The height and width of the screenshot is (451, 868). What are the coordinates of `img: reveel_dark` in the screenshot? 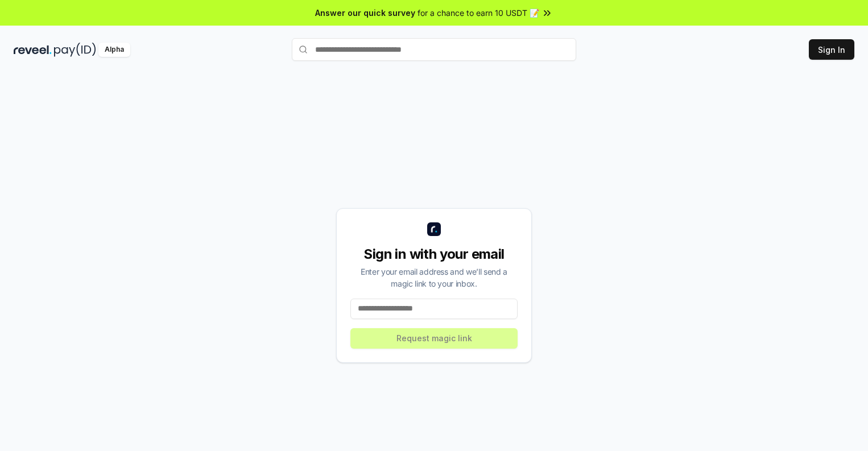 It's located at (32, 49).